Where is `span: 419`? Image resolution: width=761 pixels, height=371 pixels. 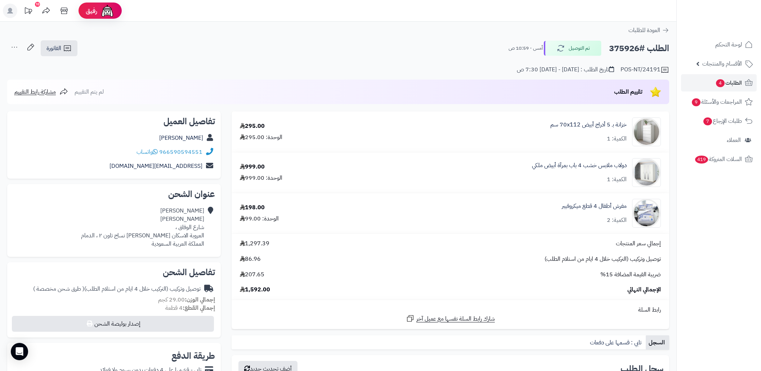
span: 419 is located at coordinates (701, 159).